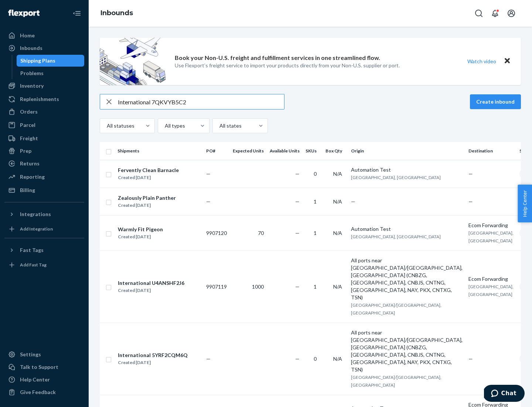 Image resolution: width=532 pixels, height=407 pixels. I want to click on a: Freight, so click(44, 138).